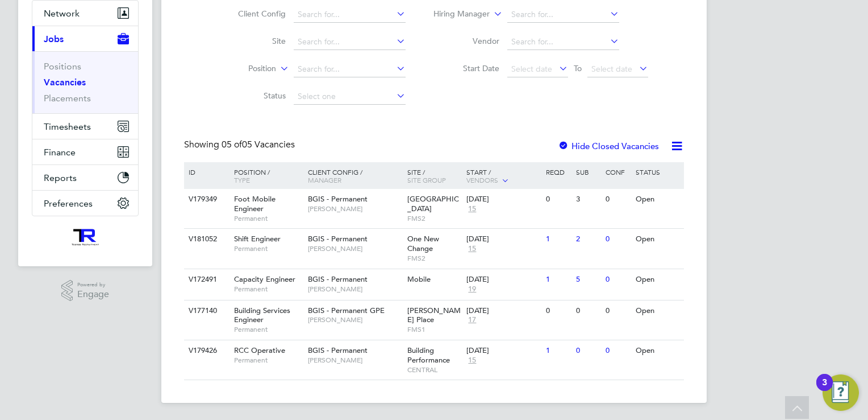 The image size is (868, 420). Describe the element at coordinates (241, 144) in the screenshot. I see `div: Showing` at that location.